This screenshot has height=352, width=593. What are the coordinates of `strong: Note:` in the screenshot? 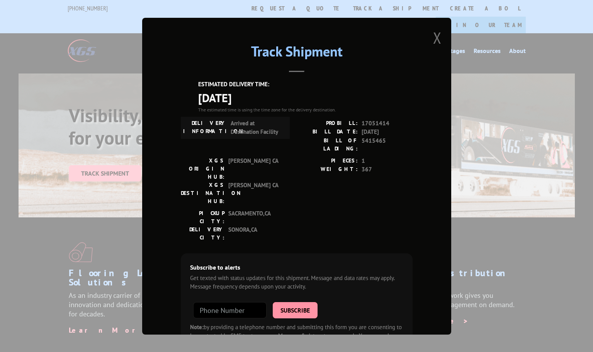 It's located at (197, 326).